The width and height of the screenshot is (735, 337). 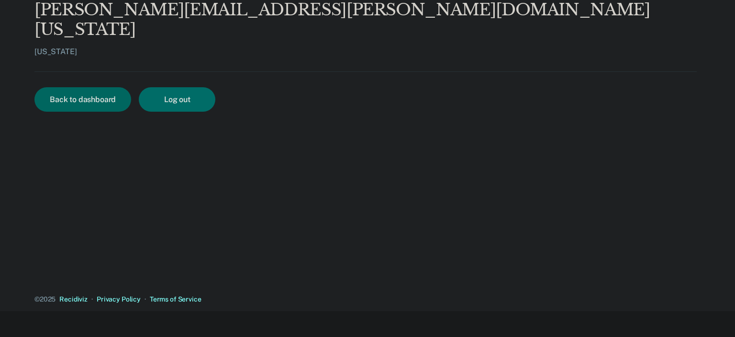 What do you see at coordinates (83, 99) in the screenshot?
I see `button: Back to dashboard` at bounding box center [83, 99].